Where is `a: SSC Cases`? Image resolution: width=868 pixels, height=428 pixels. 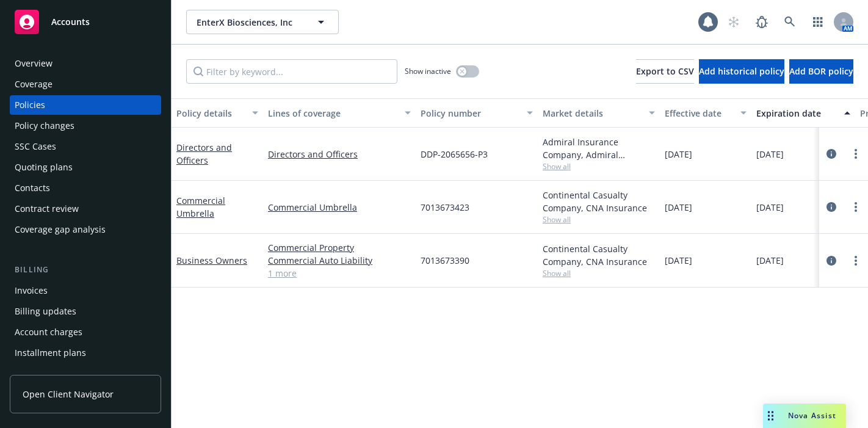 a: SSC Cases is located at coordinates (85, 146).